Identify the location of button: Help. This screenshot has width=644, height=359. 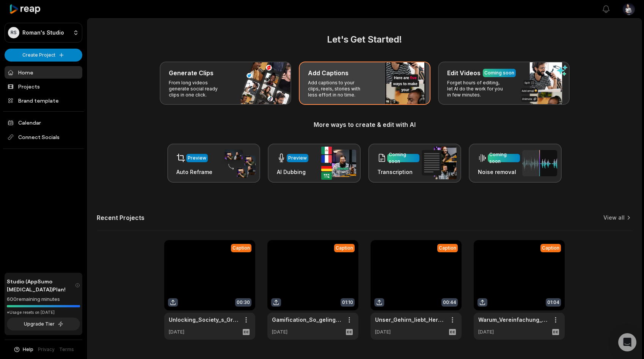
(23, 350).